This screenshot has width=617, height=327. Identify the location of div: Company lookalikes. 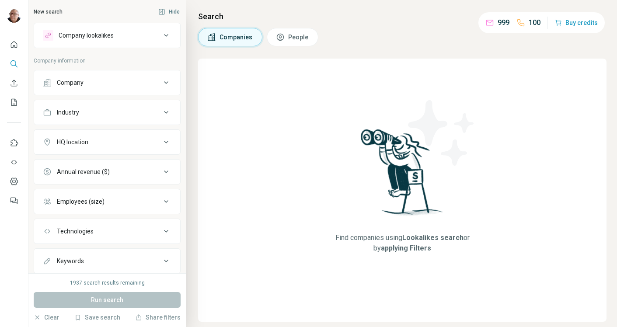
(86, 35).